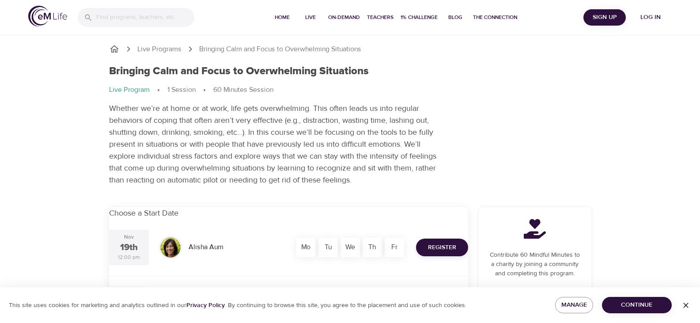 The height and width of the screenshot is (323, 700). I want to click on p: Live Programs, so click(159, 49).